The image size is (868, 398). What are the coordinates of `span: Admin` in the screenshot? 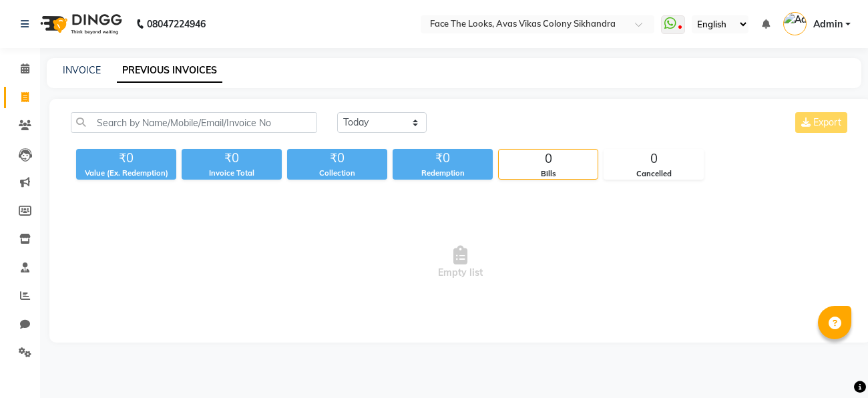 It's located at (828, 24).